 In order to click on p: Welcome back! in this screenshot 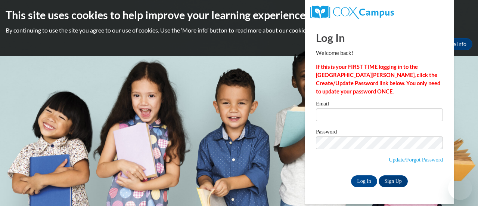, I will do `click(379, 53)`.